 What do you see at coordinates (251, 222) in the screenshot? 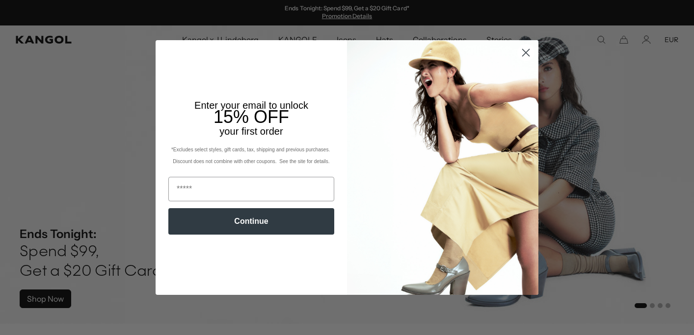
I see `button: Continue` at bounding box center [251, 222].